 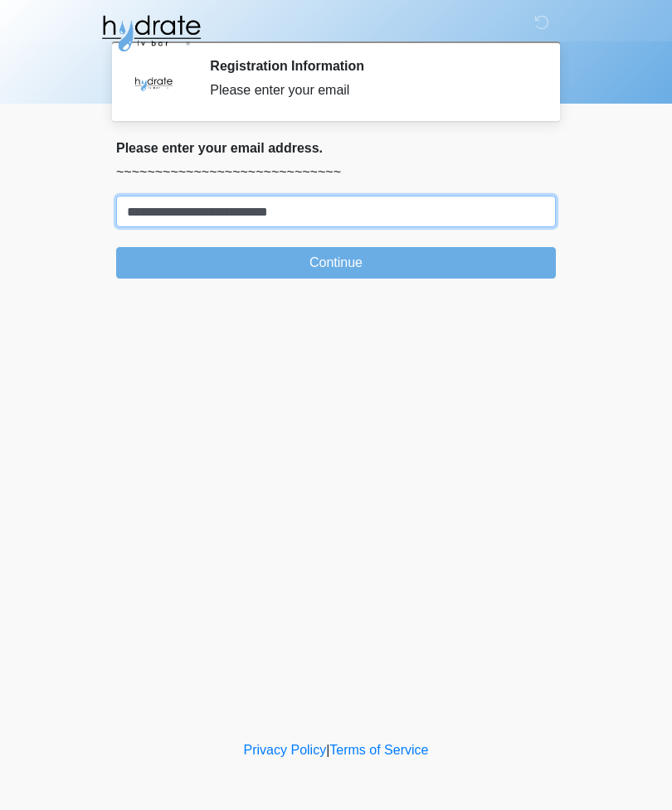 What do you see at coordinates (154, 83) in the screenshot?
I see `img: Agent Avatar` at bounding box center [154, 83].